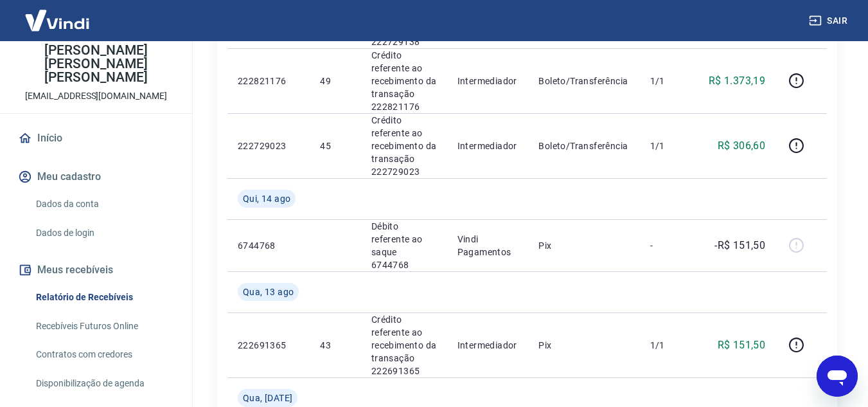  I want to click on button: Sair, so click(830, 21).